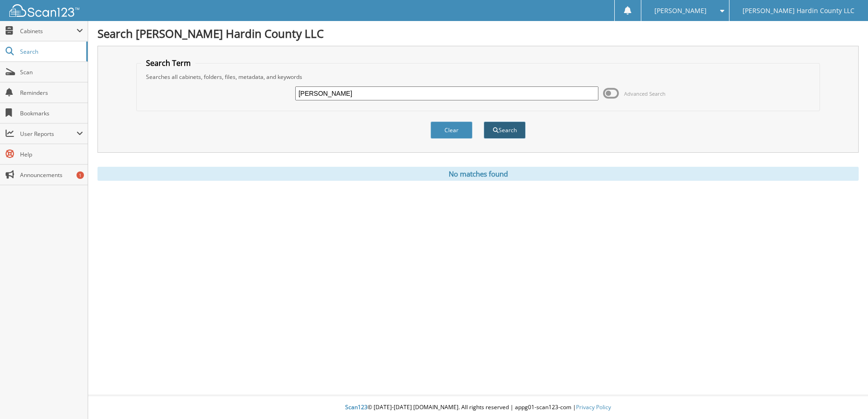 The height and width of the screenshot is (419, 868). I want to click on img: scan123-logo-white.svg, so click(44, 10).